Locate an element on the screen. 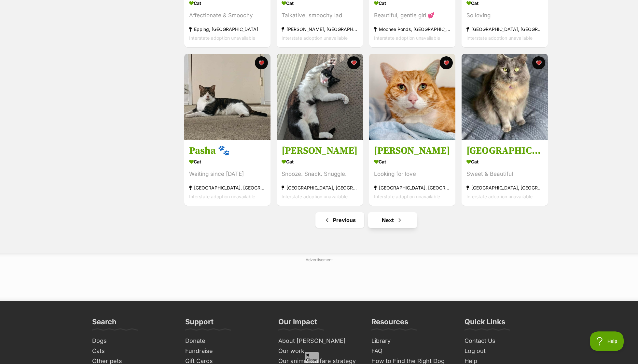 Image resolution: width=638 pixels, height=364 pixels. a: Next page is located at coordinates (393, 220).